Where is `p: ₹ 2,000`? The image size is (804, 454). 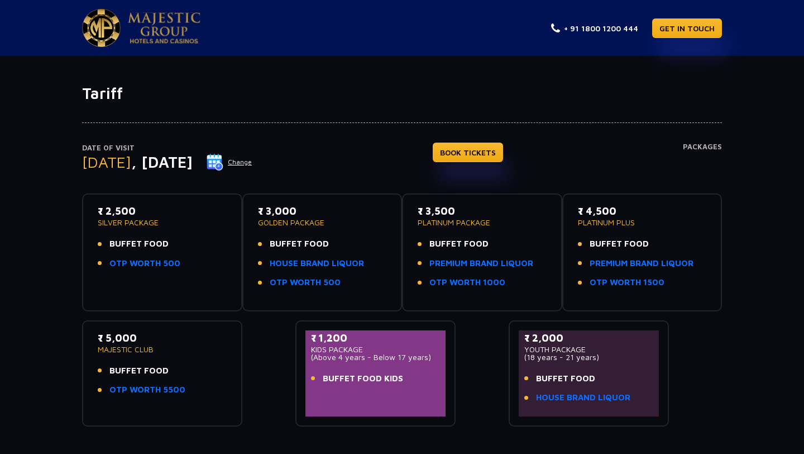 p: ₹ 2,000 is located at coordinates (589, 337).